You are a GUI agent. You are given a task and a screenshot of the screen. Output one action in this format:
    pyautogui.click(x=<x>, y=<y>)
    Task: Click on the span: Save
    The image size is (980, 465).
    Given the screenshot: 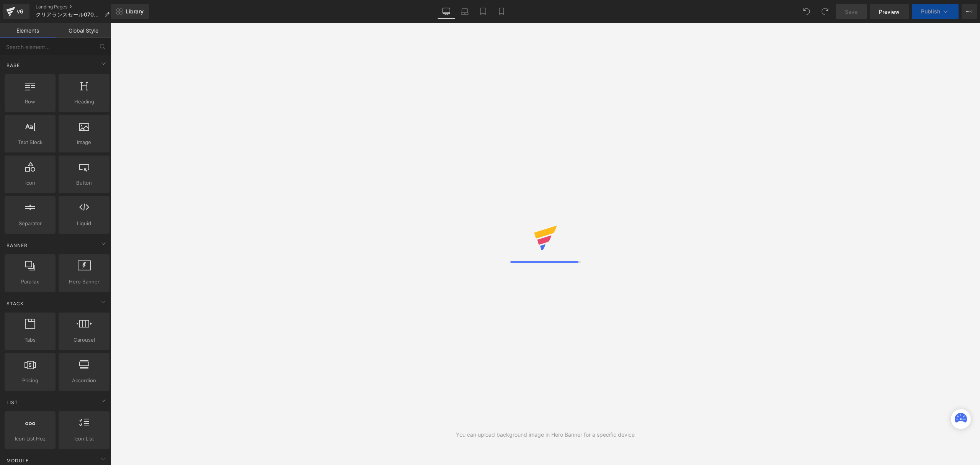 What is the action you would take?
    pyautogui.click(x=851, y=11)
    